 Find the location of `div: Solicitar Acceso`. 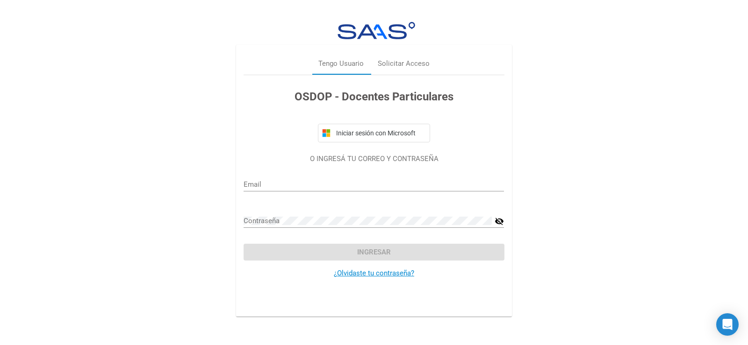

div: Solicitar Acceso is located at coordinates (403, 64).